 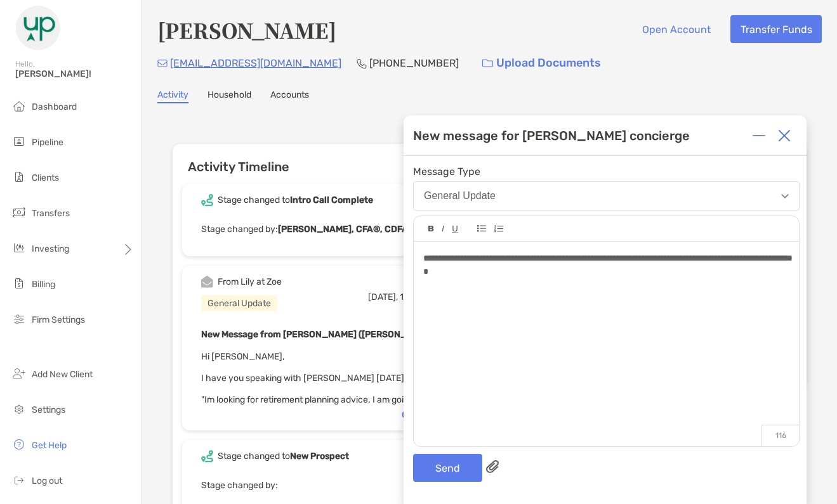 I want to click on a: Accounts, so click(x=289, y=96).